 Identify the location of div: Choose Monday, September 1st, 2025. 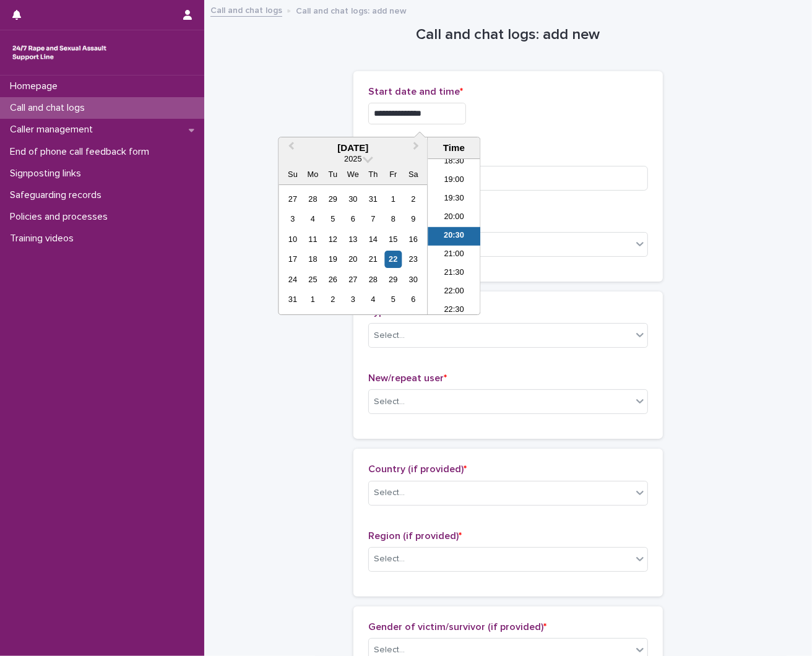
(313, 300).